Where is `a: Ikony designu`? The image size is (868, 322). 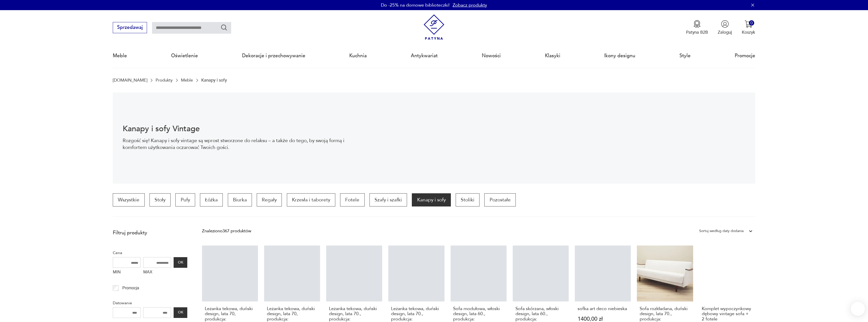
a: Ikony designu is located at coordinates (620, 56).